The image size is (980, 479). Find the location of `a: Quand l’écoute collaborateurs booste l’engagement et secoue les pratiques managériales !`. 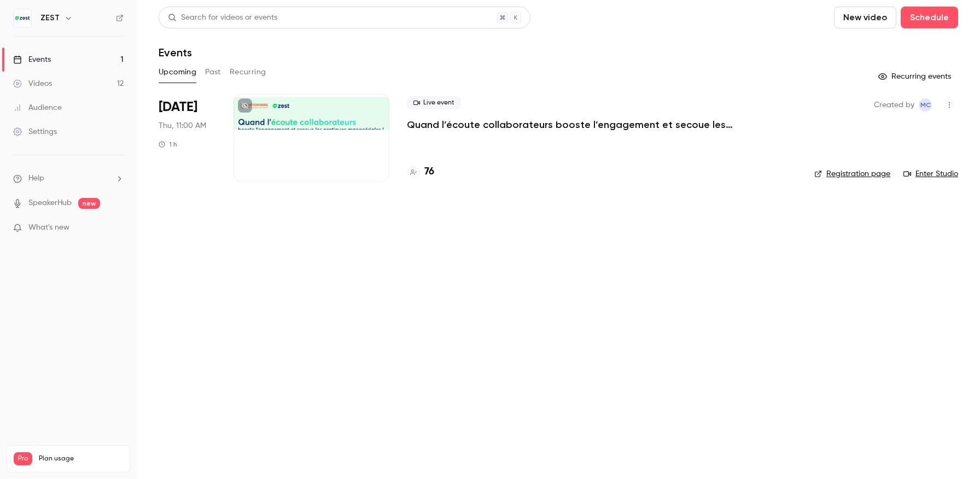

a: Quand l’écoute collaborateurs booste l’engagement et secoue les pratiques managériales ! is located at coordinates (570, 125).